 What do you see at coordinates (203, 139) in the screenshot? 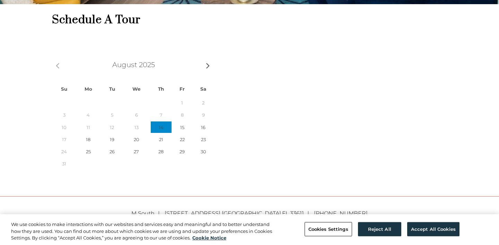
I see `a: 23` at bounding box center [203, 139].